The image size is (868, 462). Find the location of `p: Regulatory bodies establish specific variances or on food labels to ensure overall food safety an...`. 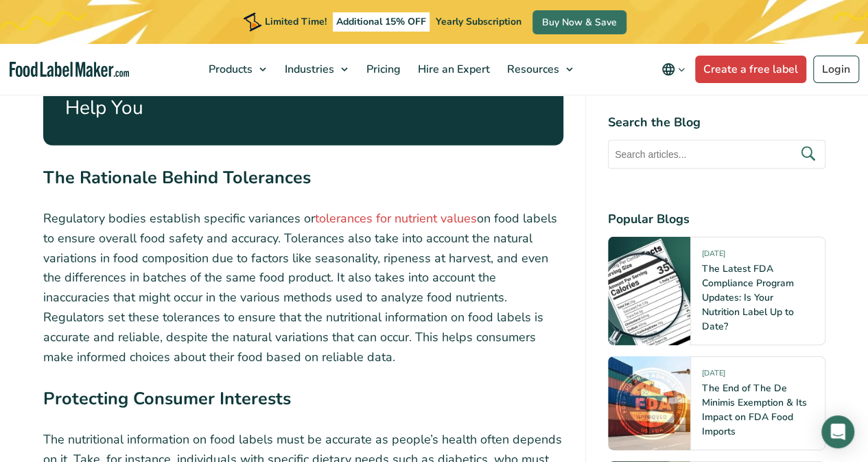

p: Regulatory bodies establish specific variances or on food labels to ensure overall food safety an... is located at coordinates (304, 288).